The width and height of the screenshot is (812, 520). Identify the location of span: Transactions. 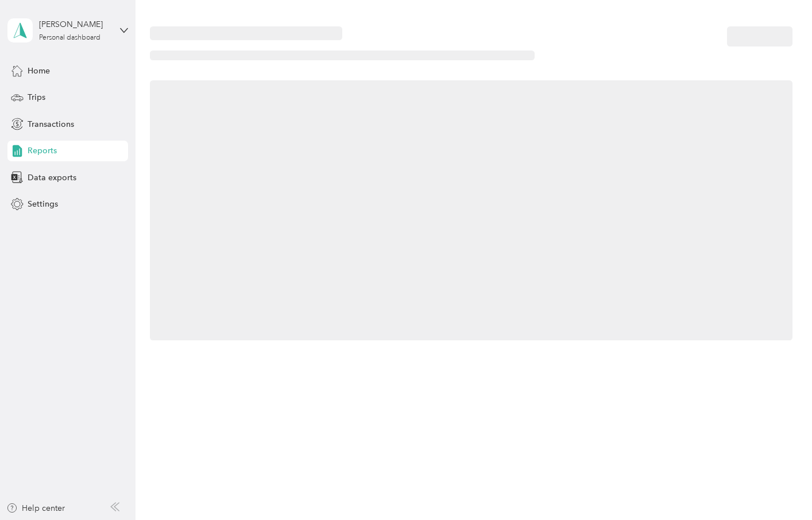
(51, 124).